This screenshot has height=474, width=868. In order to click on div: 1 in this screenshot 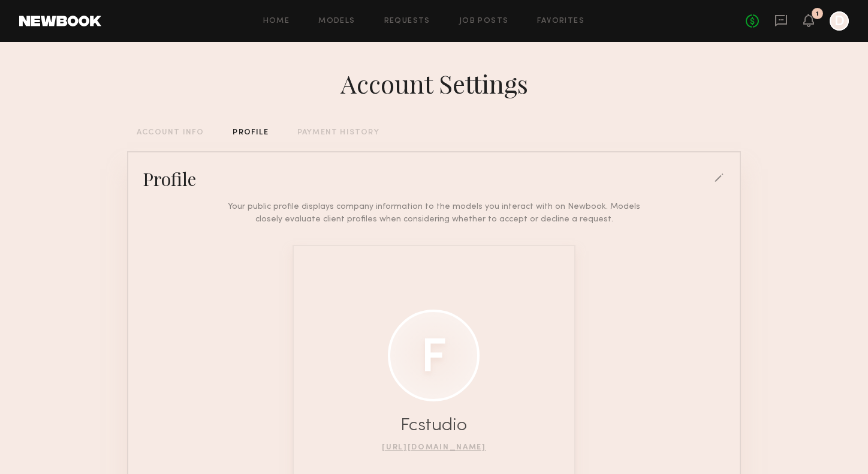, I will do `click(817, 14)`.